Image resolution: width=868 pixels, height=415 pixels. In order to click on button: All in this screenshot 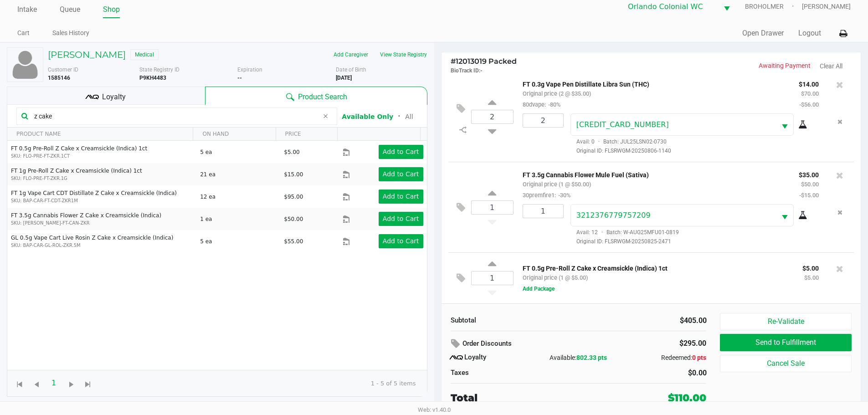, I will do `click(408, 117)`.